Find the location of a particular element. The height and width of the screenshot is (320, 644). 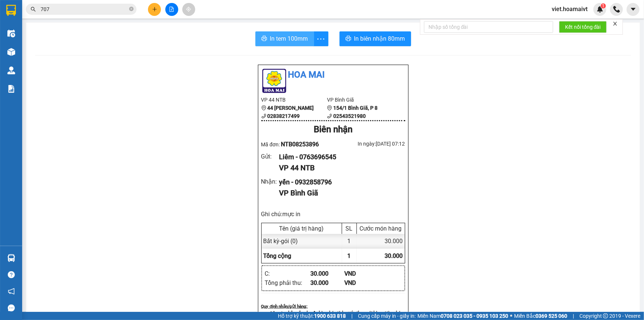

span: NTB08253896 is located at coordinates (300, 144).